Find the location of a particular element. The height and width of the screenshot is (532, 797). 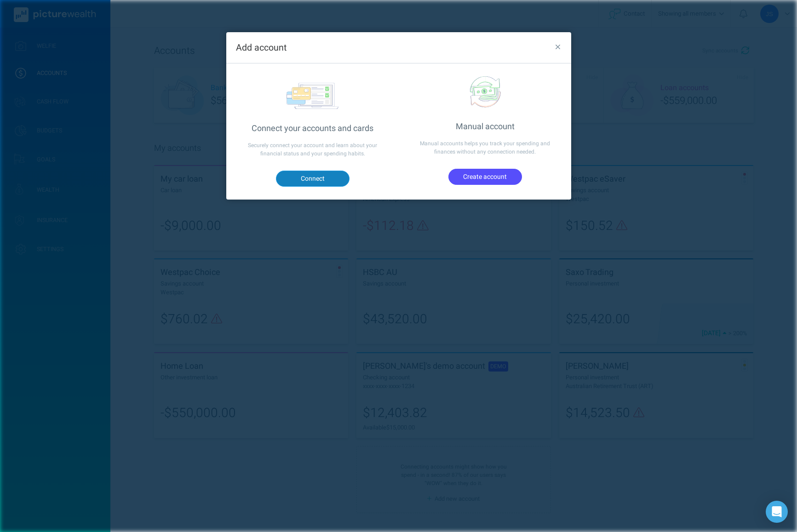

div: Open Intercom Messenger is located at coordinates (777, 512).